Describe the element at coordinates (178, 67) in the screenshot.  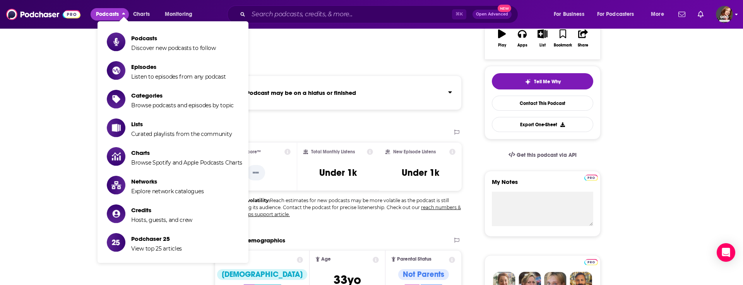
I see `span: Episodes` at that location.